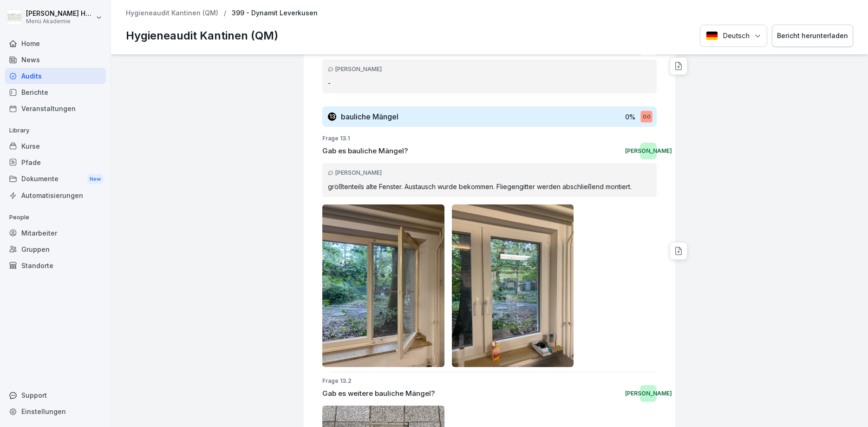 The height and width of the screenshot is (427, 868). Describe the element at coordinates (55, 108) in the screenshot. I see `div: Veranstaltungen` at that location.